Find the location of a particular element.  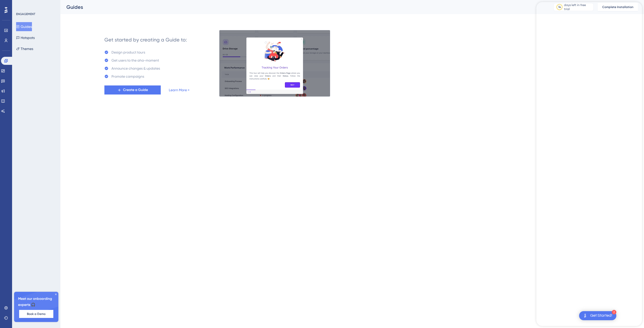

button: Book a Demo is located at coordinates (36, 314).